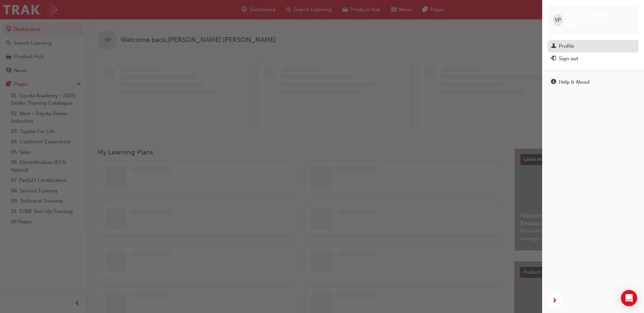  Describe the element at coordinates (568, 59) in the screenshot. I see `div: Sign out` at that location.